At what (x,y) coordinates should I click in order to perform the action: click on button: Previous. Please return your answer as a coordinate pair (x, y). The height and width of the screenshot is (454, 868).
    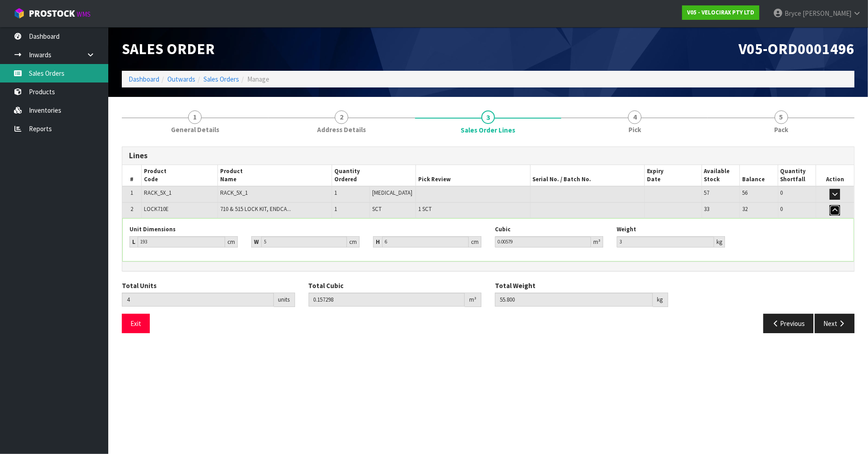
    Looking at the image, I should click on (788, 324).